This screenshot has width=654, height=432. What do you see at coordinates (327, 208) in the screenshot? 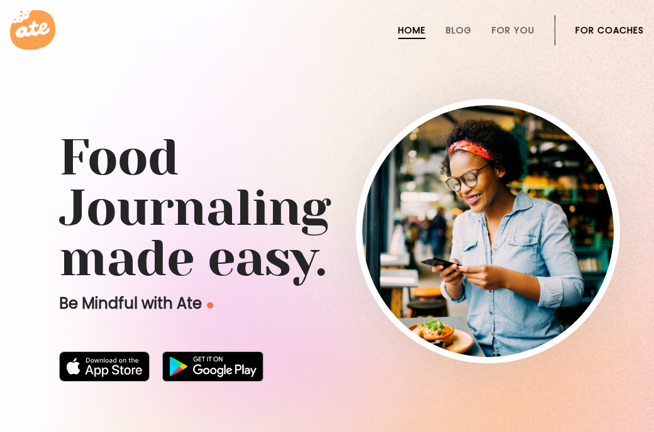
I see `h1: Food Journaling made easy.` at bounding box center [327, 208].